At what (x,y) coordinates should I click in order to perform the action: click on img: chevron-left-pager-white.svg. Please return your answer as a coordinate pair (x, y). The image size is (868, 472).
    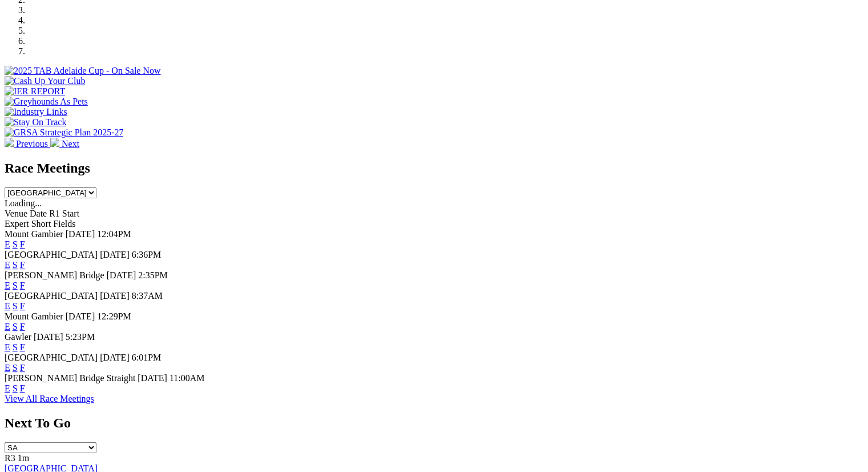
    Looking at the image, I should click on (9, 143).